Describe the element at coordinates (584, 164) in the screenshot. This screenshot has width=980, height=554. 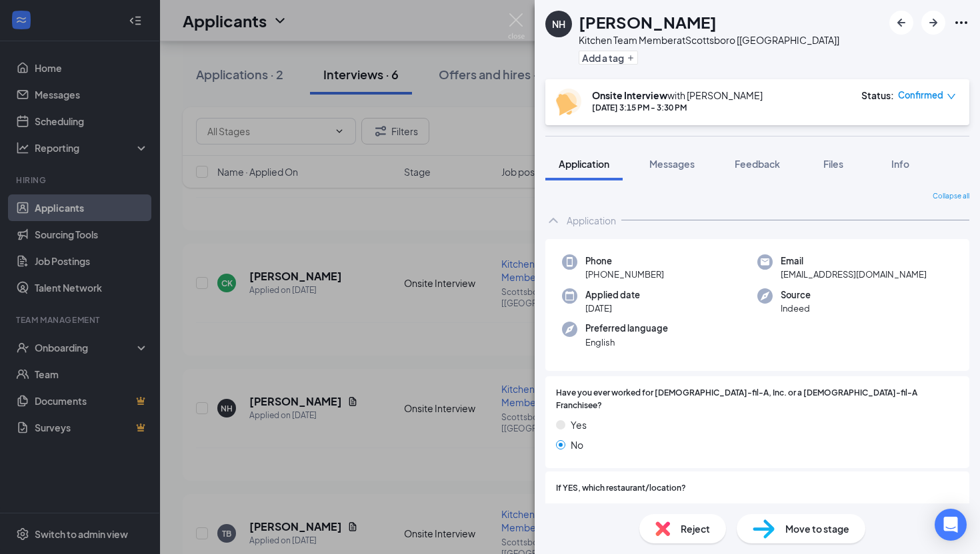
I see `span: Application` at that location.